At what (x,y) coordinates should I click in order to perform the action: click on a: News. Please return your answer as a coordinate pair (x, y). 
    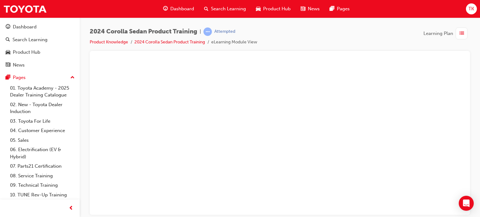
    Looking at the image, I should click on (40, 65).